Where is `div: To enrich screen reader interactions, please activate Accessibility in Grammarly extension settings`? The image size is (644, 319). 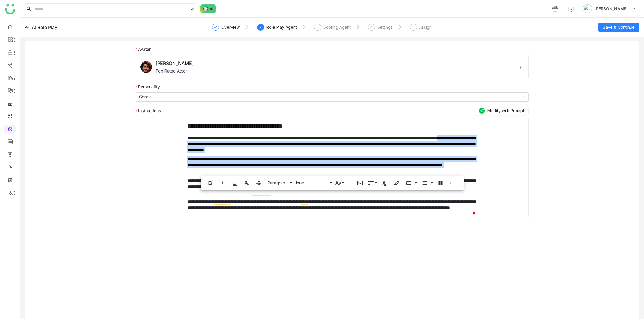
div: To enrich screen reader interactions, please activate Accessibility in Grammarly extension settings is located at coordinates (332, 169).